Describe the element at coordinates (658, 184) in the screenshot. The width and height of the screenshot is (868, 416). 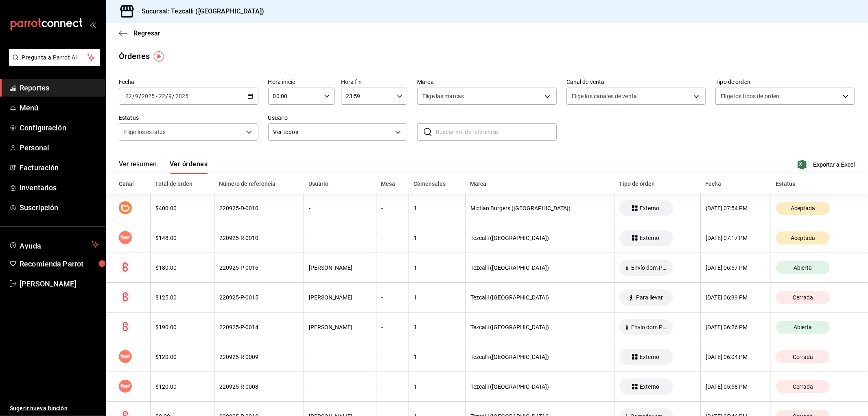
I see `div: Tipo de orden` at that location.